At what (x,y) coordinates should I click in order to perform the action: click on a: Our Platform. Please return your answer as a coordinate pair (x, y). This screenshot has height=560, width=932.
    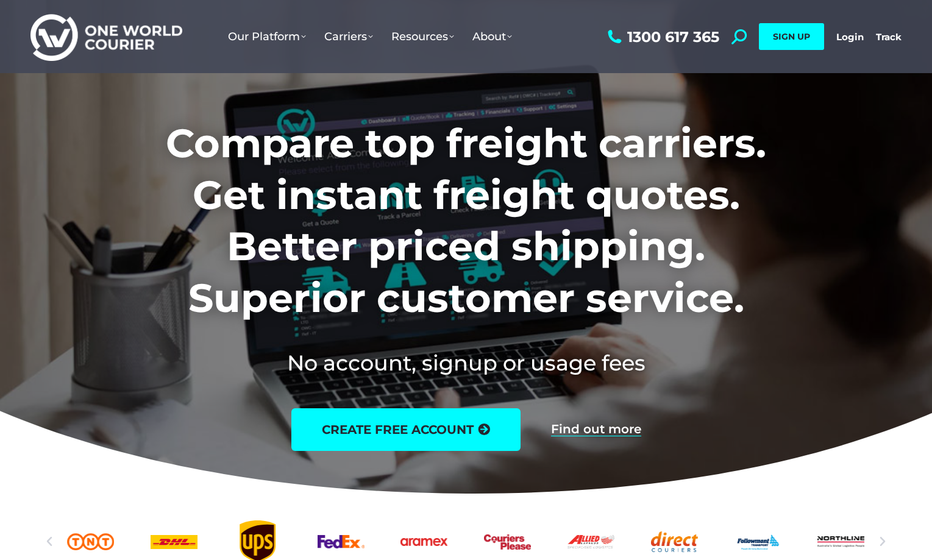
    Looking at the image, I should click on (267, 36).